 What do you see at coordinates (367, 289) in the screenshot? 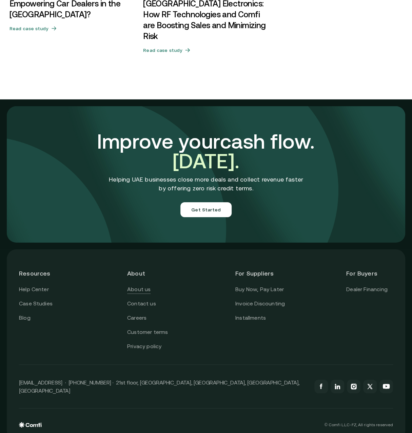
I see `a: Dealer Financing` at bounding box center [367, 289].